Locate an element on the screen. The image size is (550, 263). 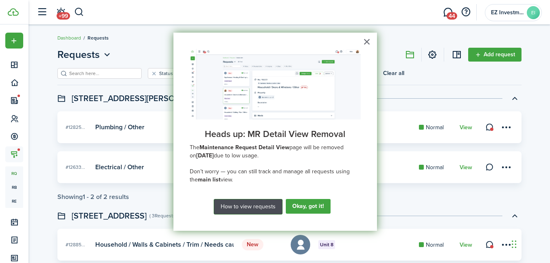
a: Notifications is located at coordinates (61, 12).